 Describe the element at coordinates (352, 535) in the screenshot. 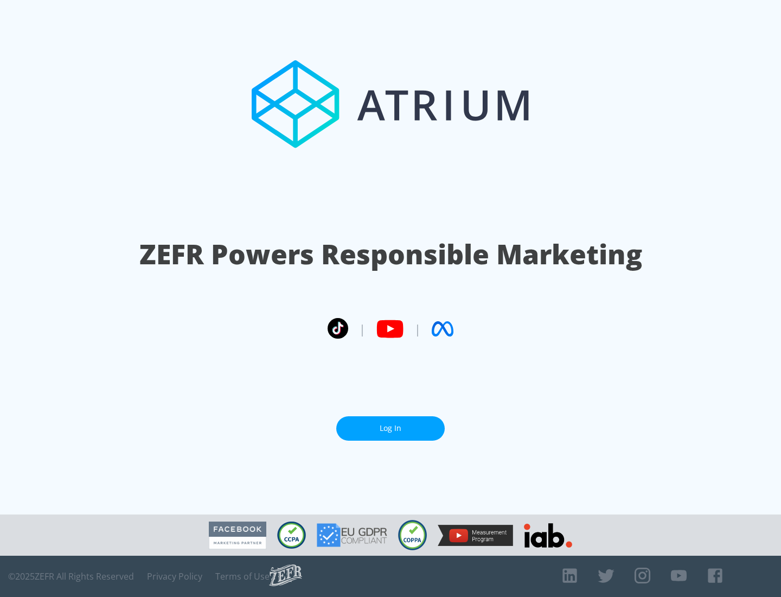

I see `img: GDPR Compliant` at that location.